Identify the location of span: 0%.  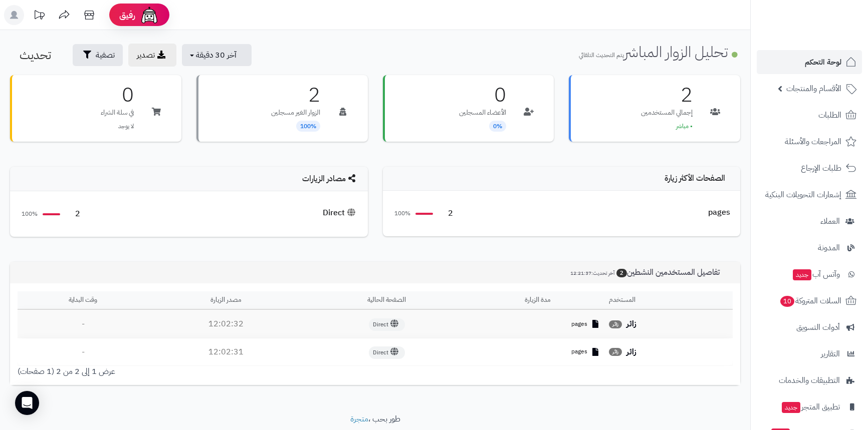
(497, 126).